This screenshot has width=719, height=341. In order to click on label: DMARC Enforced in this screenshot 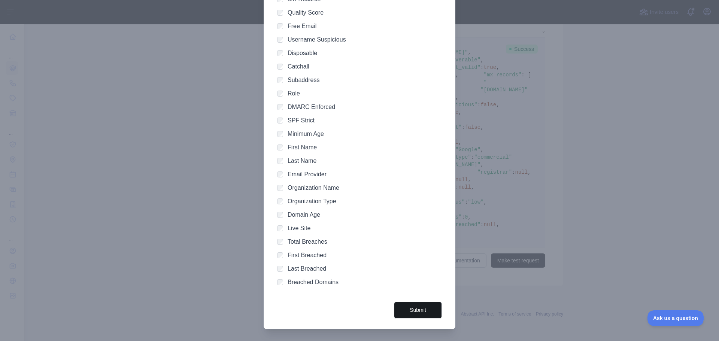, I will do `click(311, 107)`.